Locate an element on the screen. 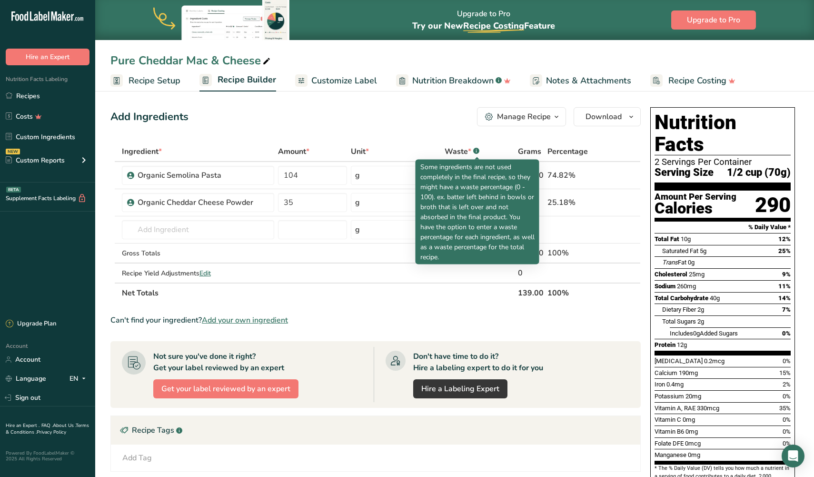 This screenshot has width=814, height=477. span: Vitamin B6 is located at coordinates (670, 431).